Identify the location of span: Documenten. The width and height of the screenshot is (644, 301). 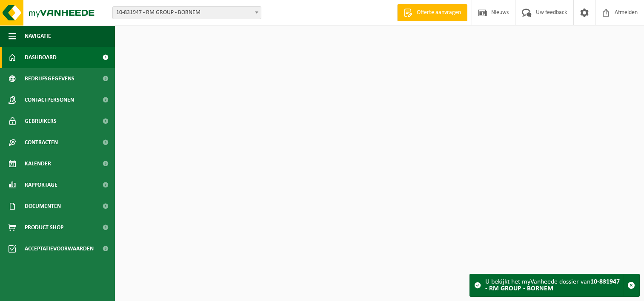
(42, 206).